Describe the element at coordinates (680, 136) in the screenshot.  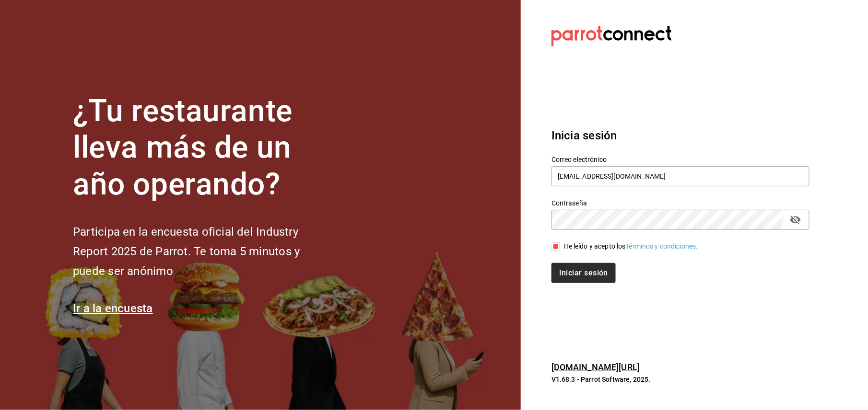
I see `h3: Inicia sesión` at that location.